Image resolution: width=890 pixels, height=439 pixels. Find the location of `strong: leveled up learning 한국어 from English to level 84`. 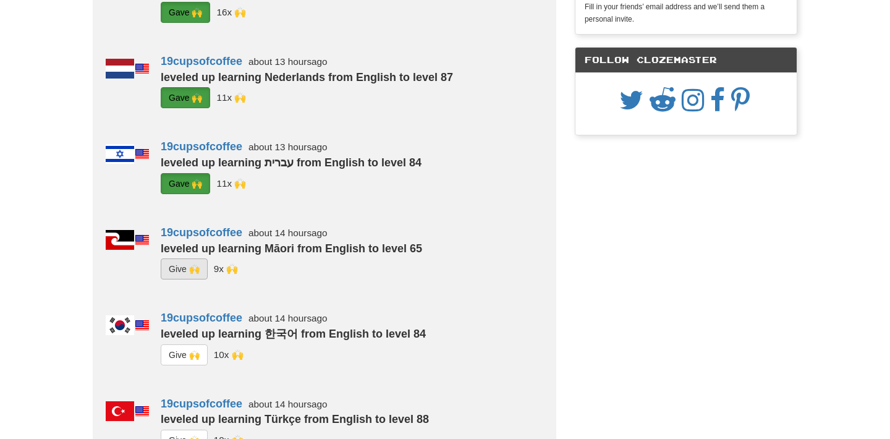

strong: leveled up learning 한국어 from English to level 84 is located at coordinates (293, 334).